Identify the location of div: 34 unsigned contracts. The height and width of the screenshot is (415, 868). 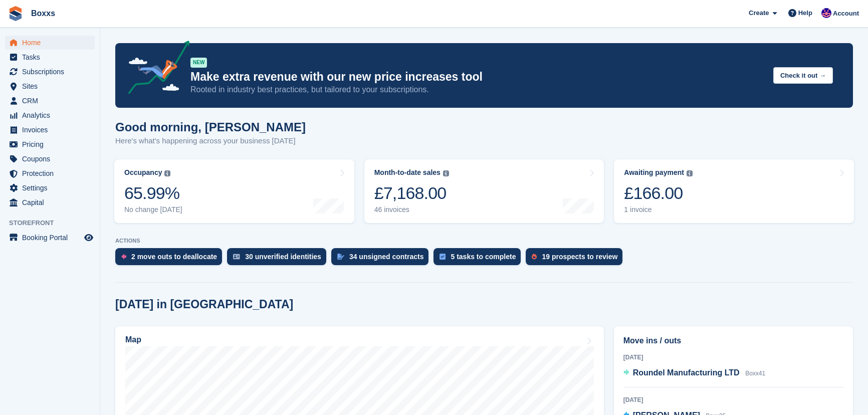
(386, 257).